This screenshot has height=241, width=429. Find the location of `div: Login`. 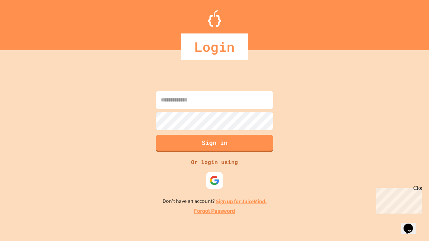

div: Login is located at coordinates (215, 47).